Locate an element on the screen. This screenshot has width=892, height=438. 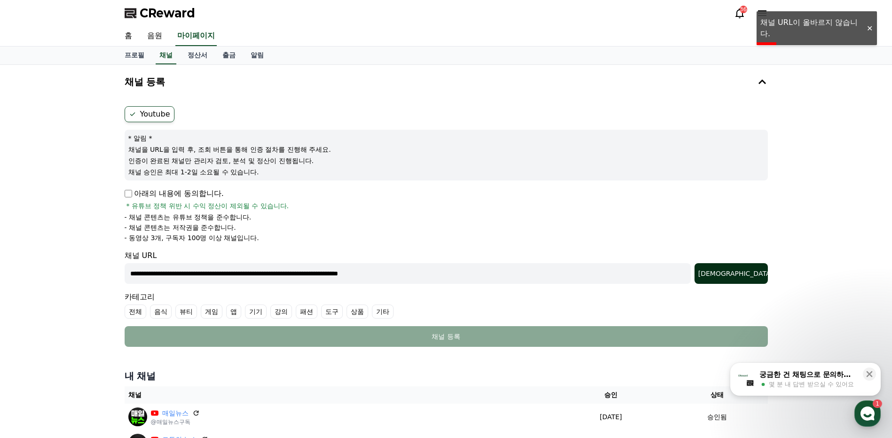
div: 채널 등록 is located at coordinates (446, 337).